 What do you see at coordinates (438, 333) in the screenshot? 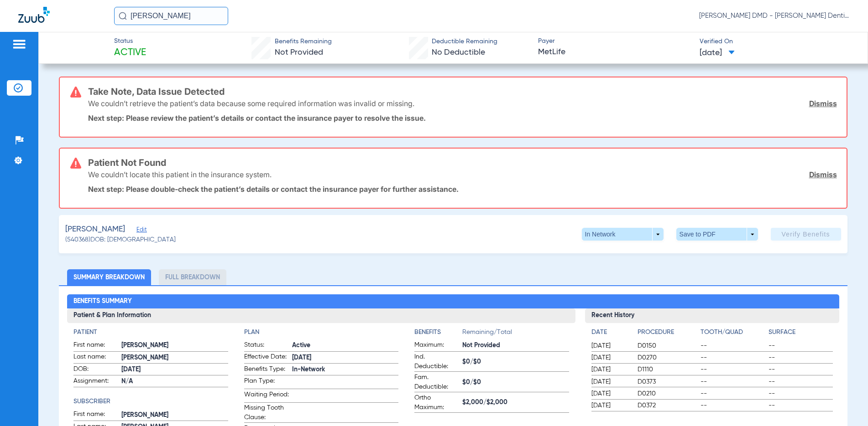
I see `h4: Benefits` at bounding box center [438, 333].